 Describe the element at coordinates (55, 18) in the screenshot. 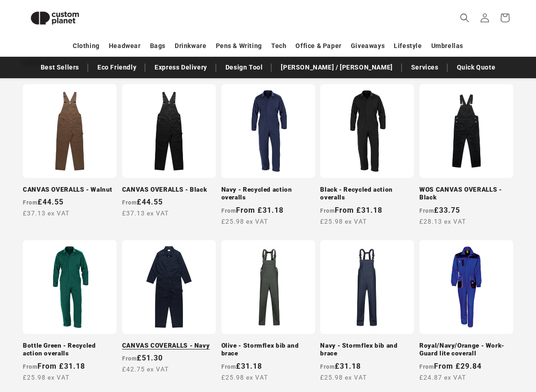

I see `img: Custom Planet` at that location.